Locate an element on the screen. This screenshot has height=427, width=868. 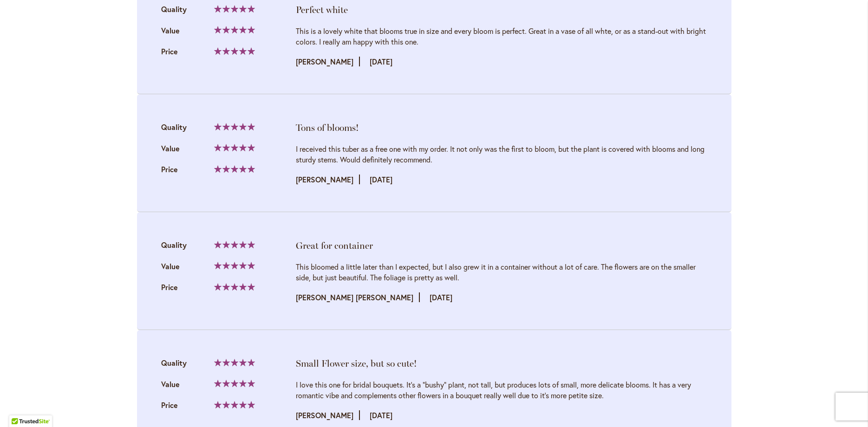
div: This is a lovely white that blooms true in size and every bloom is perfect. Great in a vase of al... is located at coordinates (501, 36).